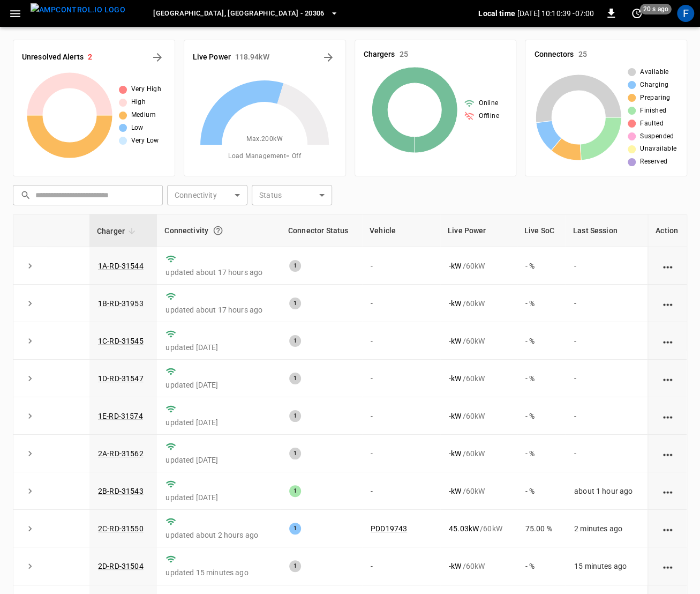  What do you see at coordinates (686, 13) in the screenshot?
I see `div: profile-icon` at bounding box center [686, 13].